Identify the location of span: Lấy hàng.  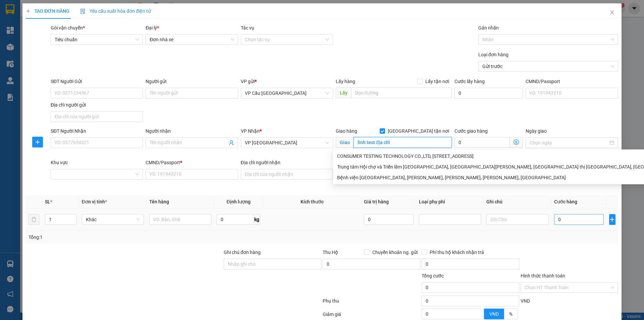
(346, 82).